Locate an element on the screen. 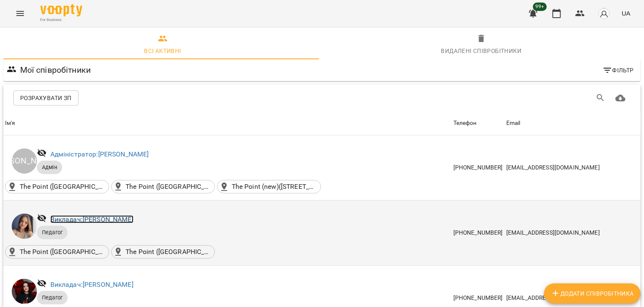  span: Розрахувати ЗП is located at coordinates (46, 98).